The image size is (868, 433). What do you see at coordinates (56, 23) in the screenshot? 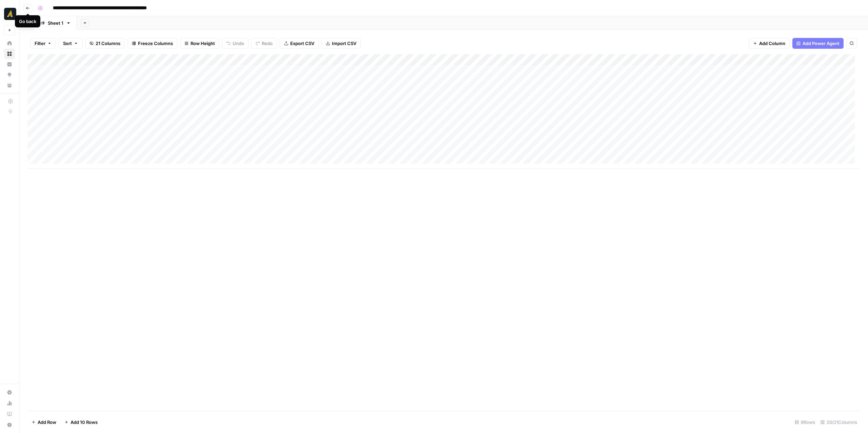
I see `a: Sheet 1` at bounding box center [56, 23].